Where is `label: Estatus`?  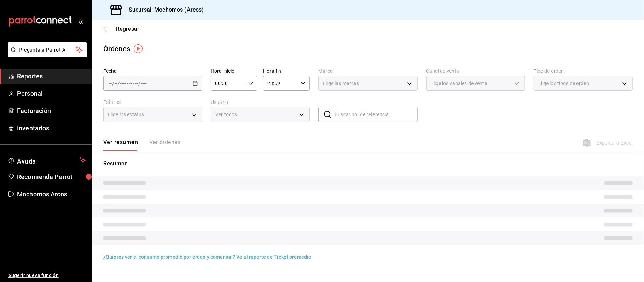 label: Estatus is located at coordinates (153, 103).